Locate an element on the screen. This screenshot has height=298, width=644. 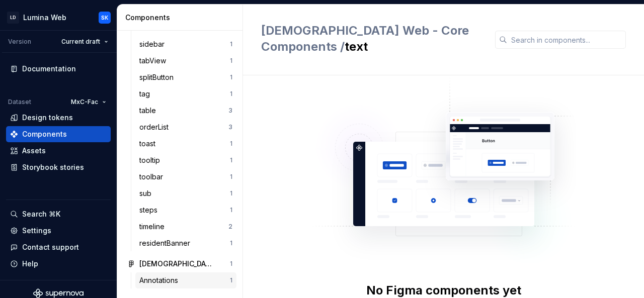
div: splitButton is located at coordinates (158, 78).